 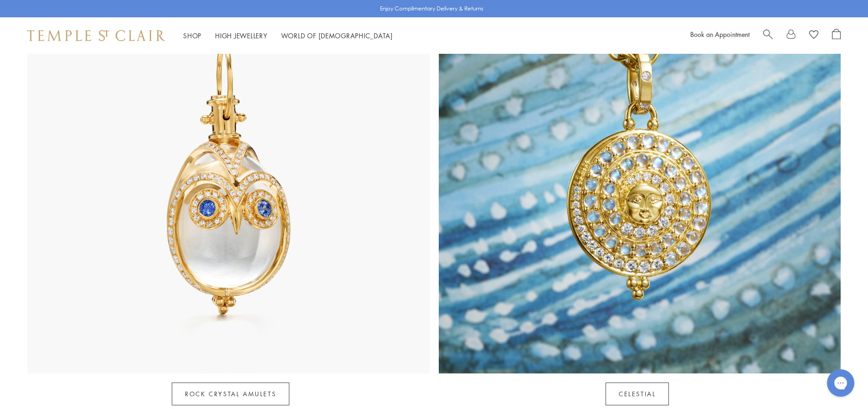 What do you see at coordinates (720, 34) in the screenshot?
I see `a: Book an Appointment` at bounding box center [720, 34].